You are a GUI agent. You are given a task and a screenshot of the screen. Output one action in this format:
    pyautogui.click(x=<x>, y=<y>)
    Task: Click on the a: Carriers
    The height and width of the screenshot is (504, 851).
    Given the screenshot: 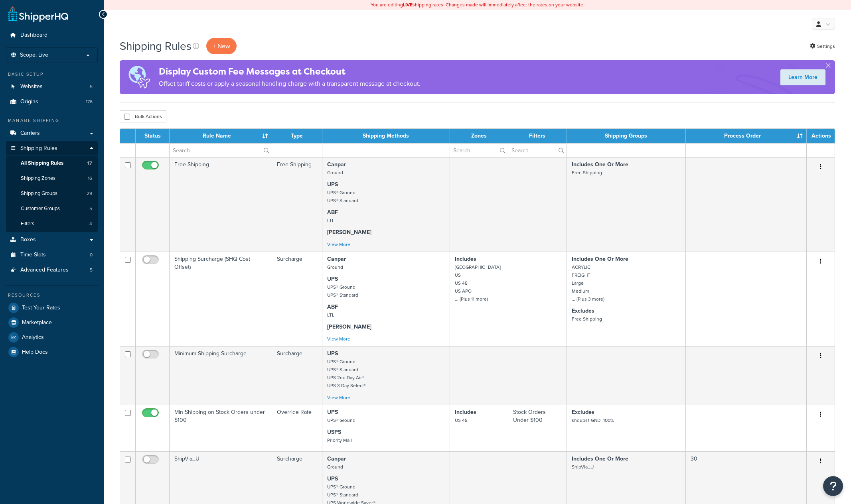 What is the action you would take?
    pyautogui.click(x=52, y=133)
    